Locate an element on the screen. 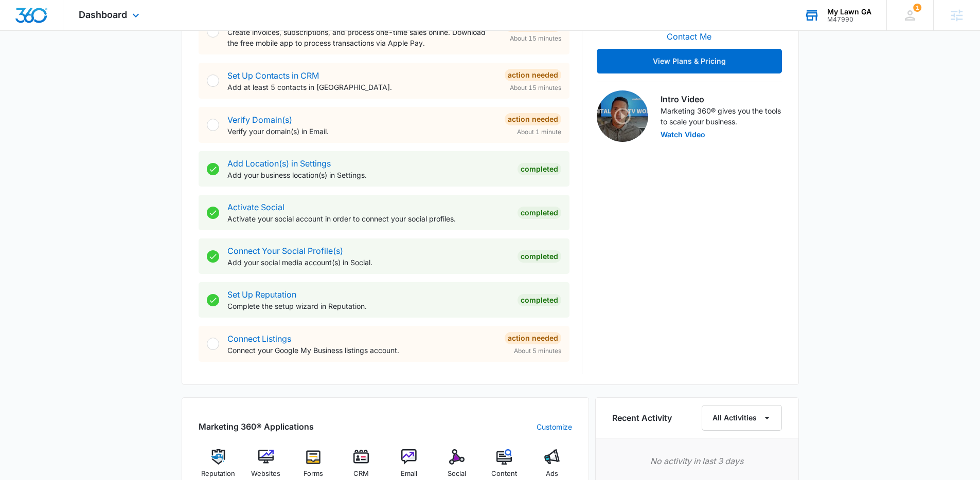  a: Activate Social is located at coordinates (256, 207).